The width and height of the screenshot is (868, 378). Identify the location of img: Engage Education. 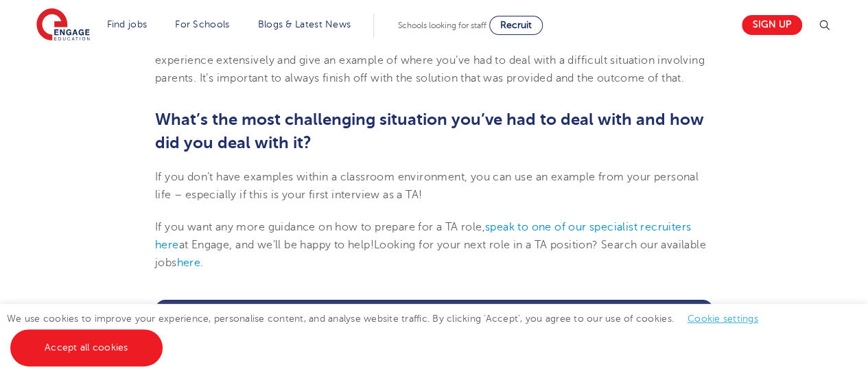
(63, 26).